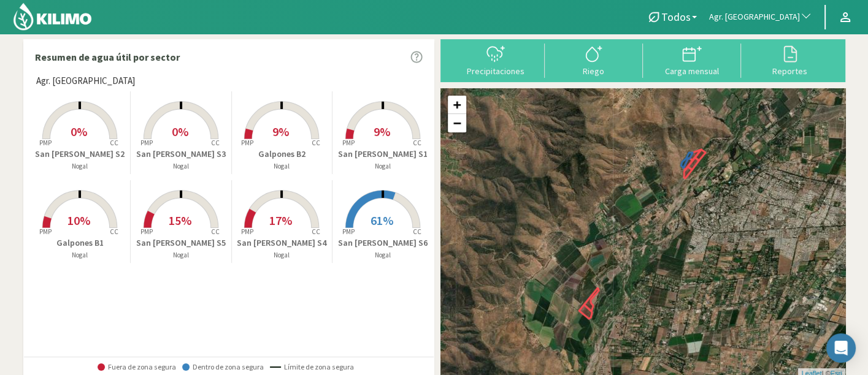 The height and width of the screenshot is (375, 868). I want to click on span: Fuera de zona segura, so click(137, 367).